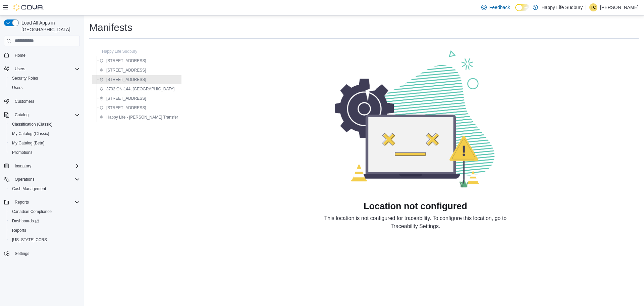  What do you see at coordinates (45, 189) in the screenshot?
I see `button: Cash Management` at bounding box center [45, 189].